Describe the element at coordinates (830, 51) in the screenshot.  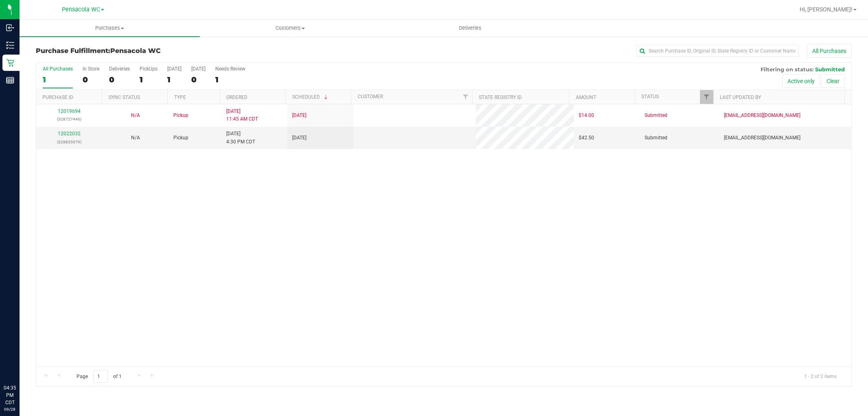
I see `button: All Purchases` at that location.